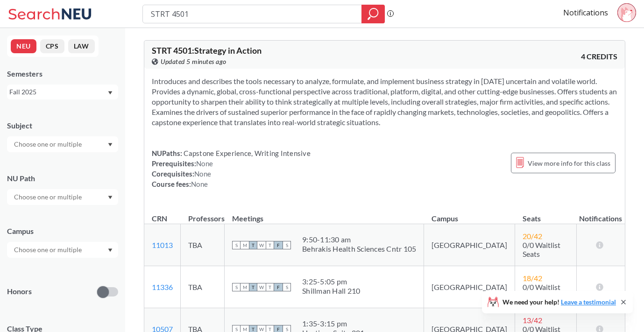 This screenshot has width=644, height=332. What do you see at coordinates (469, 214) in the screenshot?
I see `th: Campus` at bounding box center [469, 214].